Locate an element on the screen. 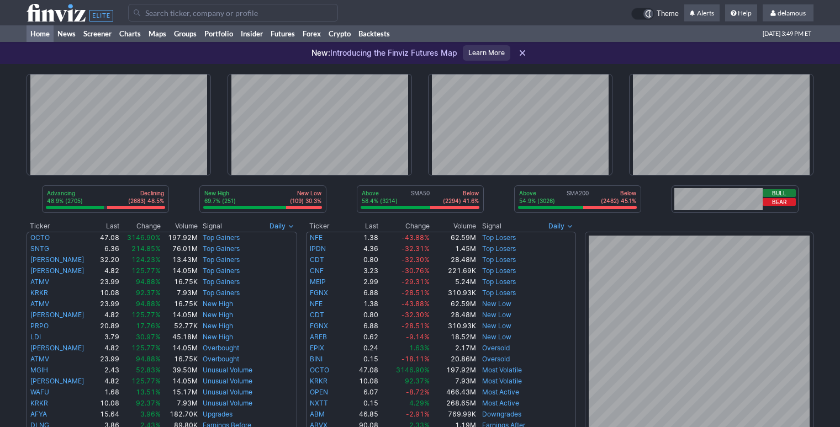 The height and width of the screenshot is (427, 840). p: 69.7% (251) is located at coordinates (220, 201).